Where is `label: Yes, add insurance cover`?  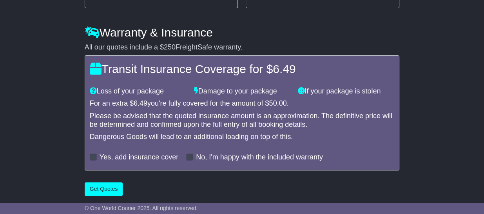
label: Yes, add insurance cover is located at coordinates (139, 157).